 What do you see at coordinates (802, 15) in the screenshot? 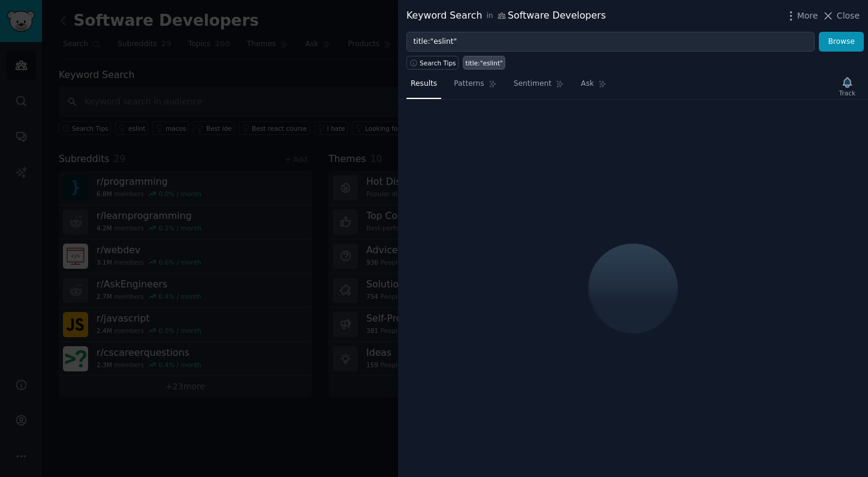
I see `button: More` at bounding box center [802, 15].